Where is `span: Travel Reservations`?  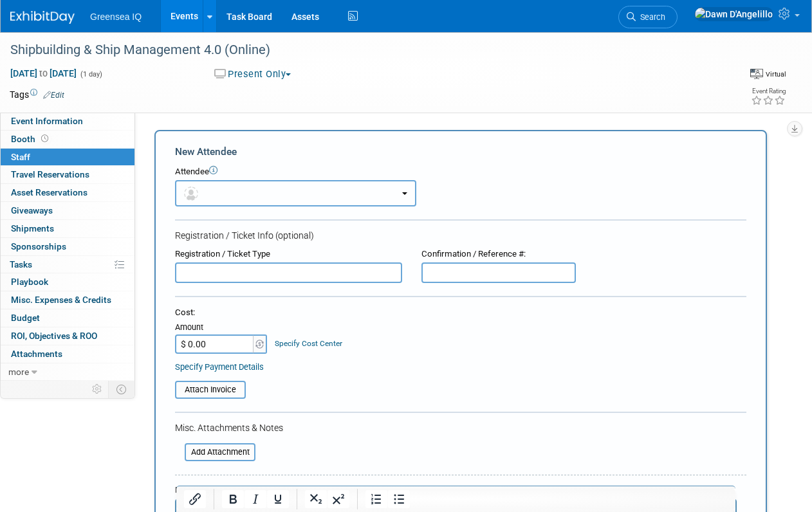 span: Travel Reservations is located at coordinates (50, 174).